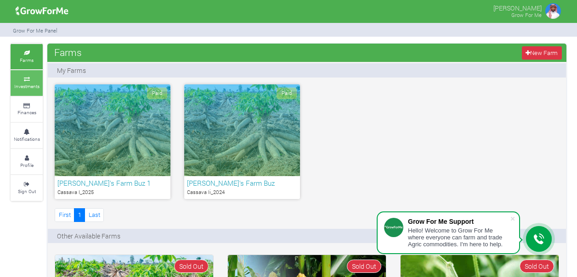 The width and height of the screenshot is (577, 277). Describe the element at coordinates (68, 52) in the screenshot. I see `span: Farms` at that location.